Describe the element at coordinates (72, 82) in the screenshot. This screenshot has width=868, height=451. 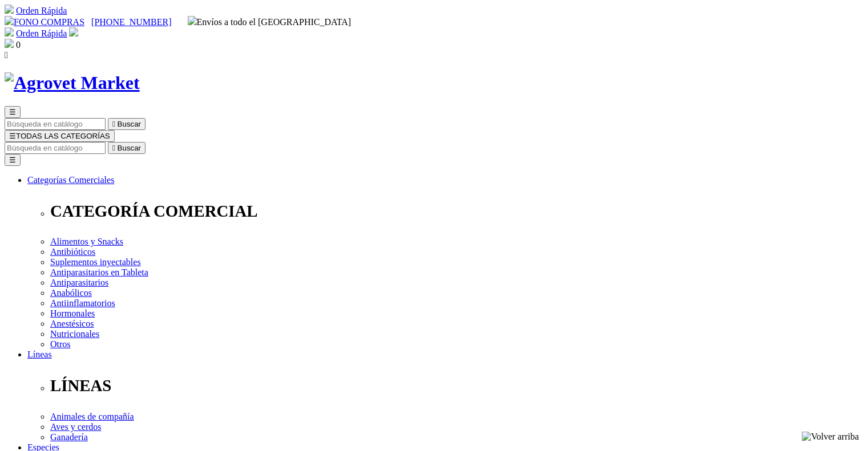
I see `img: Agrovet Market` at that location.